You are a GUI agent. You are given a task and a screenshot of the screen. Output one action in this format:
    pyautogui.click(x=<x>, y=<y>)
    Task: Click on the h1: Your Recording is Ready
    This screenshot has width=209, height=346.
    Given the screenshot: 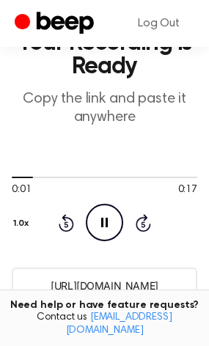 What is the action you would take?
    pyautogui.click(x=104, y=55)
    